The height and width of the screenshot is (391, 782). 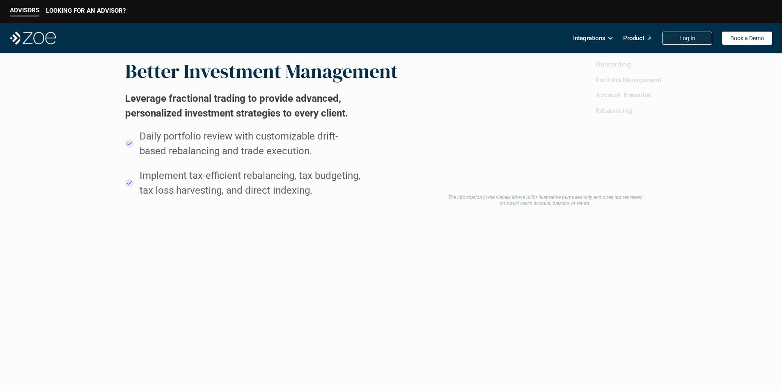 I want to click on em: an actual user's account, balance, or return., so click(x=545, y=204).